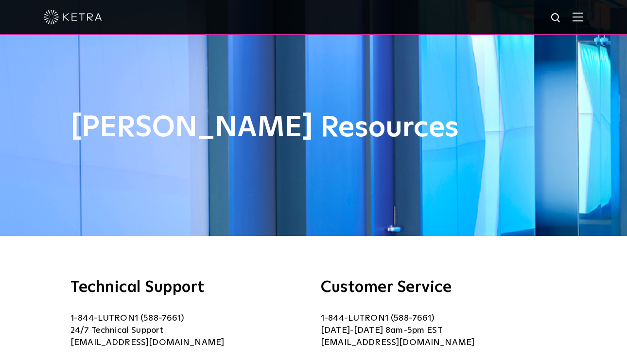 The height and width of the screenshot is (363, 627). What do you see at coordinates (188, 287) in the screenshot?
I see `h3: Technical Support` at bounding box center [188, 287].